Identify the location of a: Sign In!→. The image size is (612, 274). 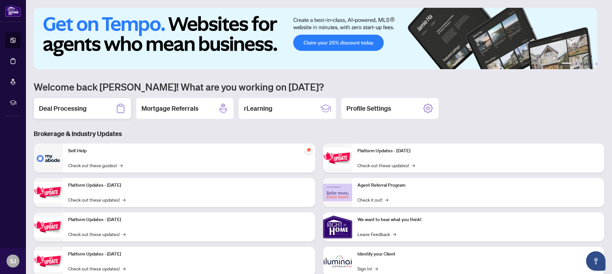
(368, 268).